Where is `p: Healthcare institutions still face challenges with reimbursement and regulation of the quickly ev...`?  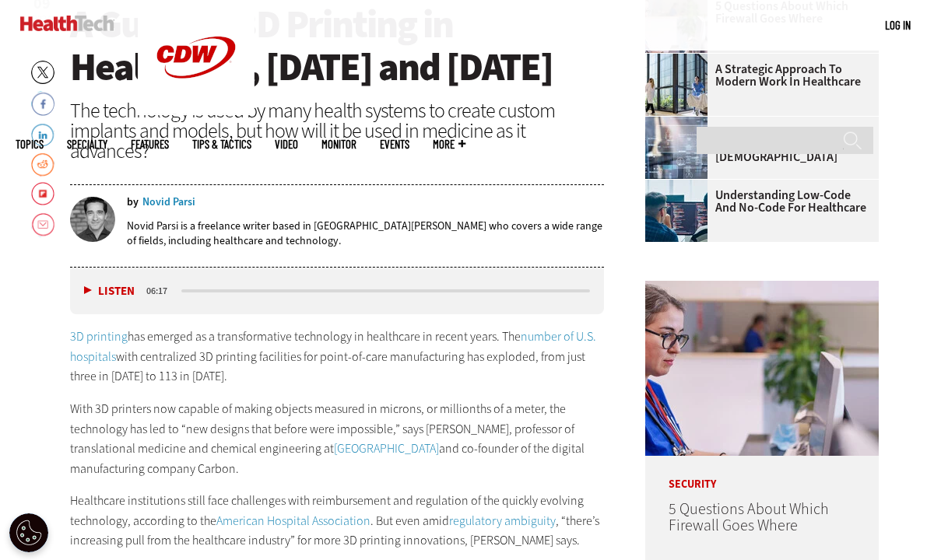
p: Healthcare institutions still face challenges with reimbursement and regulation of the quickly ev... is located at coordinates (337, 521).